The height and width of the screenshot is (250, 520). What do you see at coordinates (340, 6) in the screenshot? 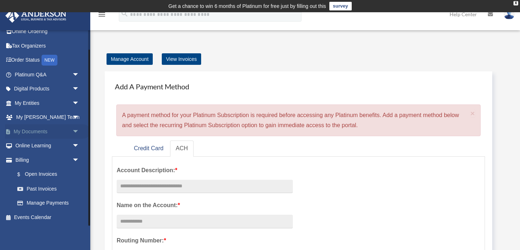
I see `a: survey` at bounding box center [340, 6].